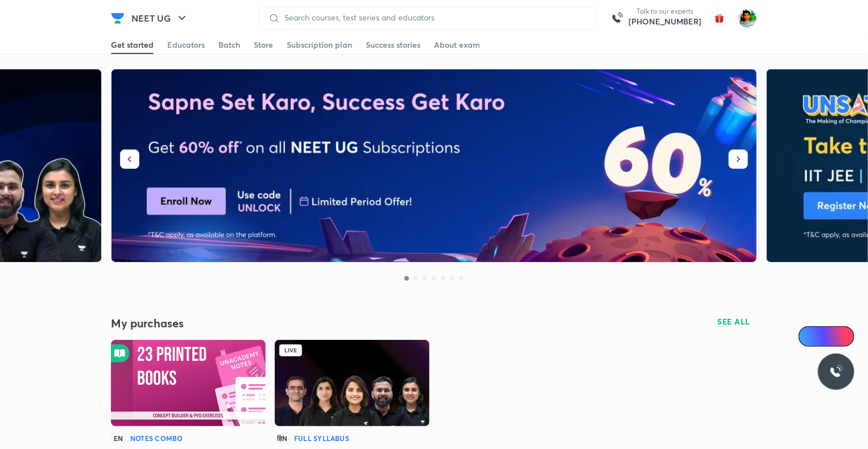  What do you see at coordinates (393, 45) in the screenshot?
I see `div: Success stories` at bounding box center [393, 45].